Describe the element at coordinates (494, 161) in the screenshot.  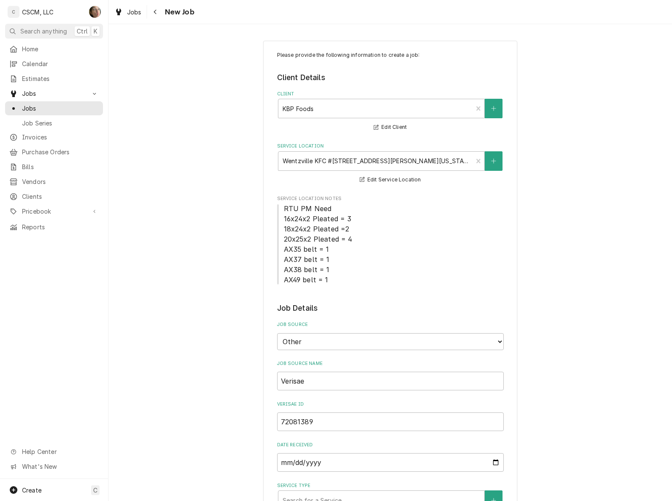
I see `svg: Create New Location` at that location.